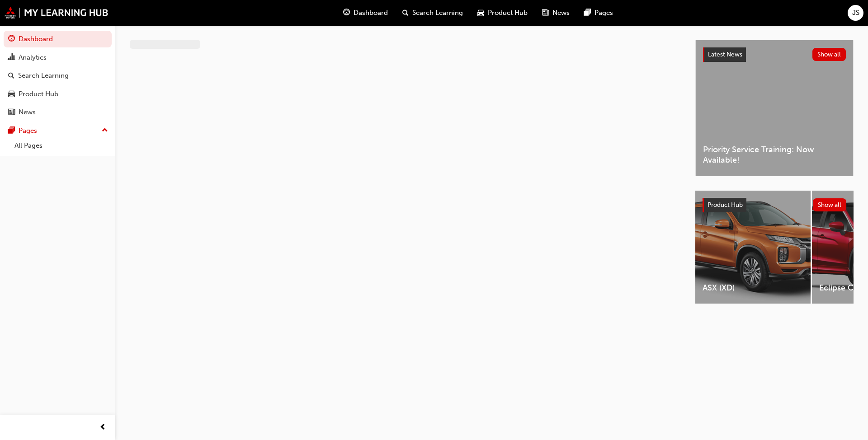 This screenshot has height=440, width=868. What do you see at coordinates (502, 13) in the screenshot?
I see `a: car-iconProduct Hub` at bounding box center [502, 13].